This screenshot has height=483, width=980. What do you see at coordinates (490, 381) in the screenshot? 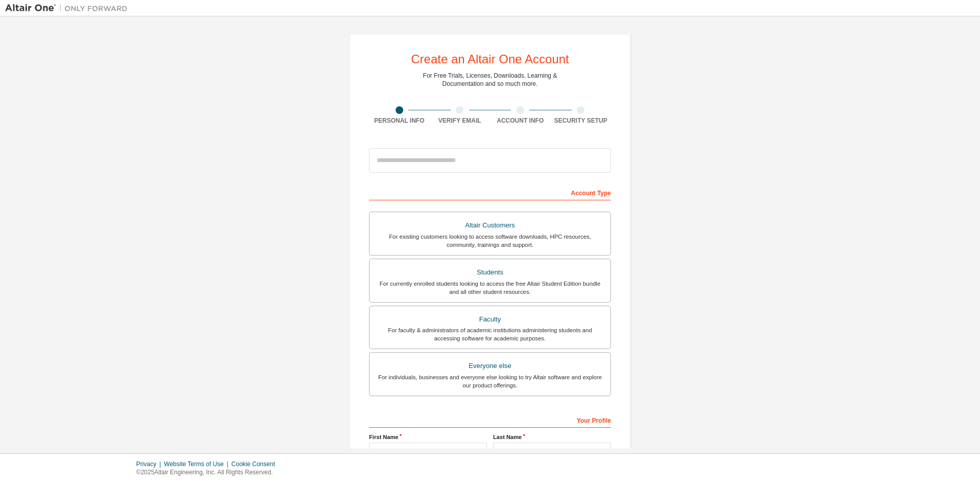
I see `div: For individuals, businesses and everyone else looking to try Altair software and explore our prod...` at bounding box center [490, 381].